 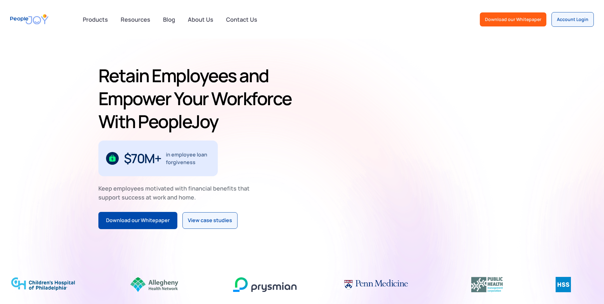 What do you see at coordinates (142, 158) in the screenshot?
I see `div: $70M+` at bounding box center [142, 158].